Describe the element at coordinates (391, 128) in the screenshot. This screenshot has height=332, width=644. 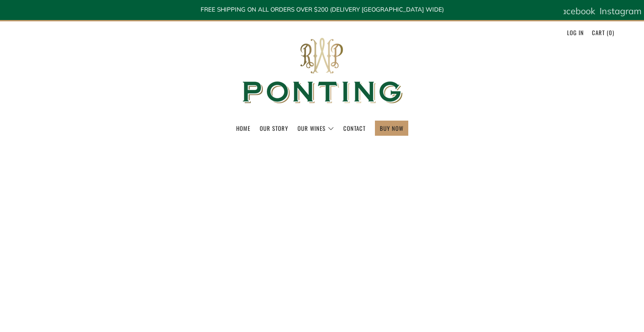
I see `a: BUY NOW` at that location.